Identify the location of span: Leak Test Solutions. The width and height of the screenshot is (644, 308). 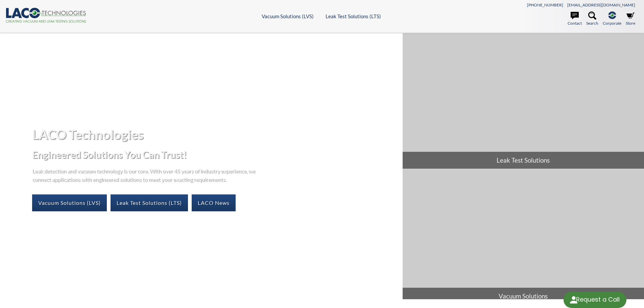
(523, 160).